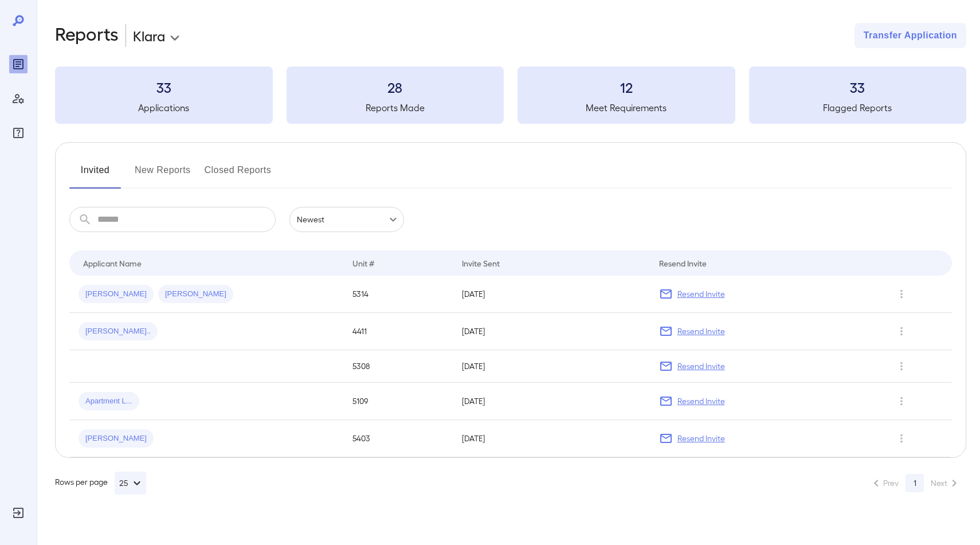  I want to click on button: New Reports, so click(163, 175).